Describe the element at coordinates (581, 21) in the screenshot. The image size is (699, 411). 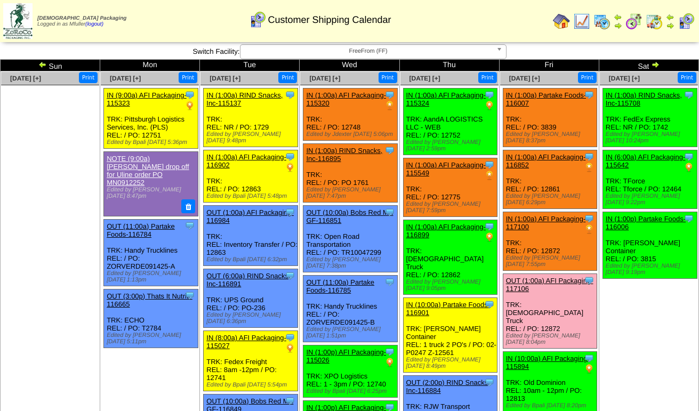
I see `img: line_graph.gif` at that location.